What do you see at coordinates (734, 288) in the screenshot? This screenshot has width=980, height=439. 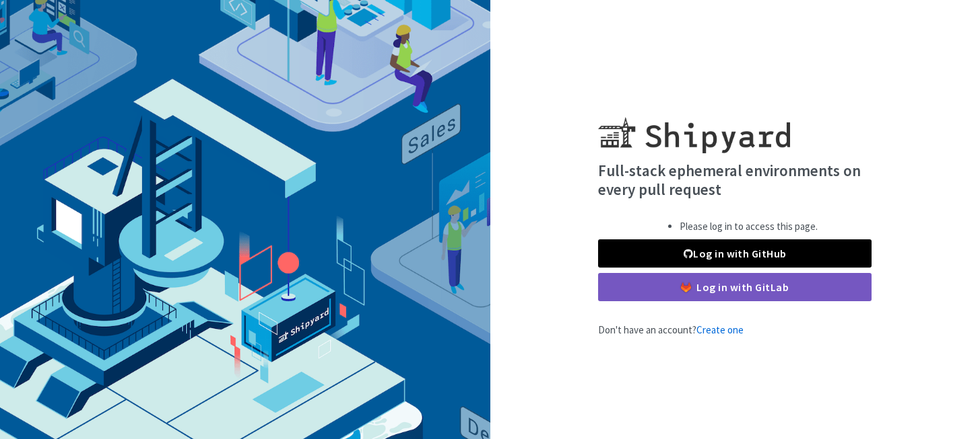 I see `a: Log in with GitLab` at bounding box center [734, 288].